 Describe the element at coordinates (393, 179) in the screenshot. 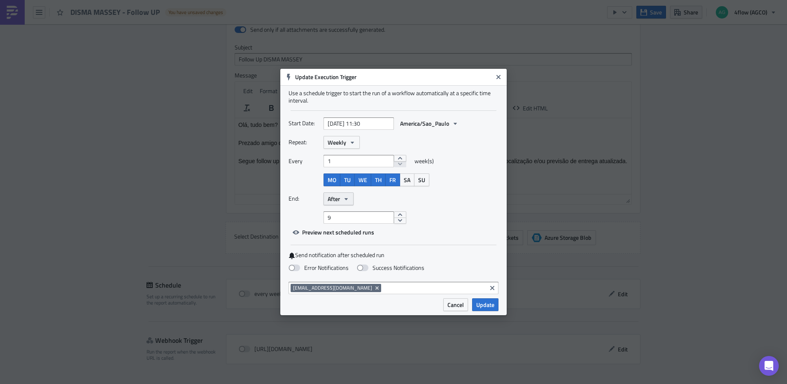

I see `span: FR` at that location.